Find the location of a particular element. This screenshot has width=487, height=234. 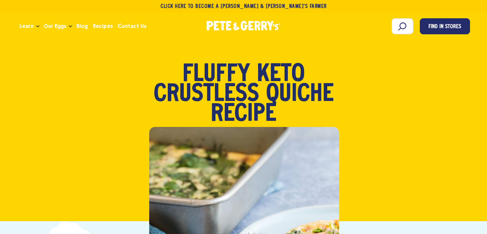

span: Find in Stores is located at coordinates (445, 27).